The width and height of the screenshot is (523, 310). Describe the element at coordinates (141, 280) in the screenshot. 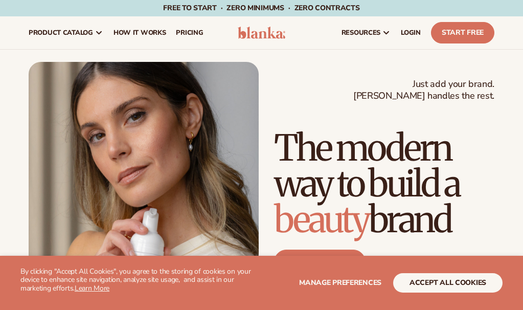

I see `p: By clicking "Accept All Cookies", you agree to the storing of cookies on your device to enhance s...` at that location.